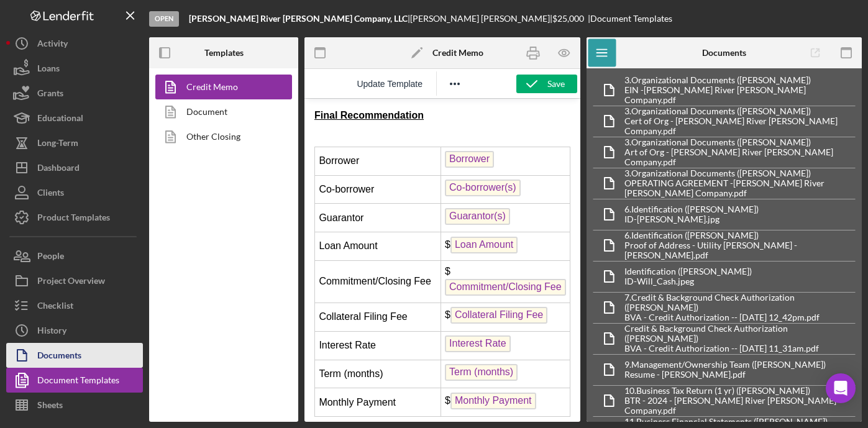 This screenshot has height=428, width=868. What do you see at coordinates (51, 332) in the screenshot?
I see `div: History` at bounding box center [51, 332].